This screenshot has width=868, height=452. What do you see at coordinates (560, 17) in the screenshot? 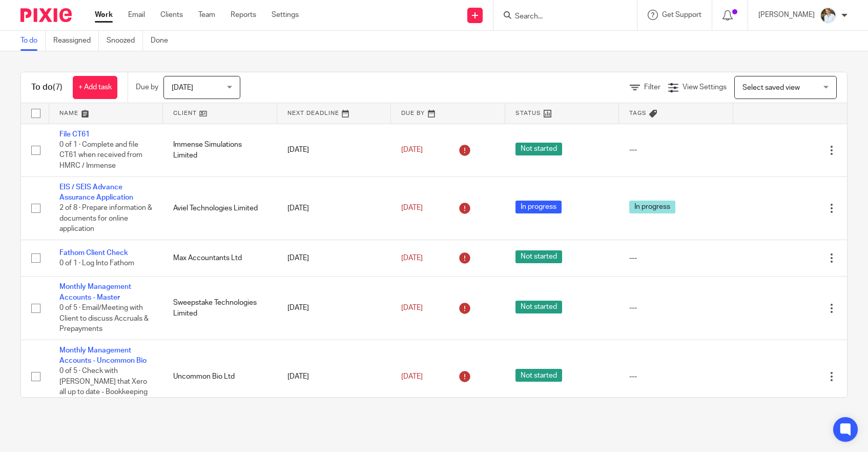
I see `input: Search` at bounding box center [560, 17].